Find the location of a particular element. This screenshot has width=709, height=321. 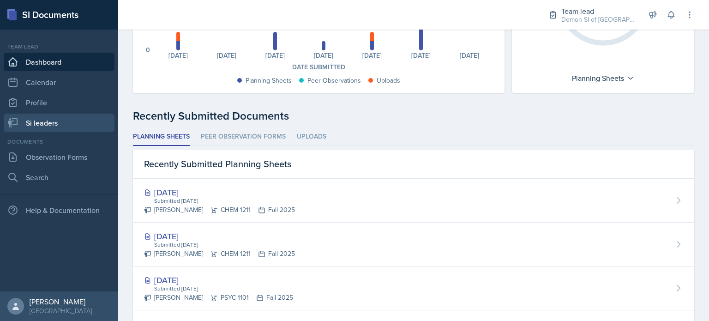

a: Si leaders is located at coordinates (59, 123).